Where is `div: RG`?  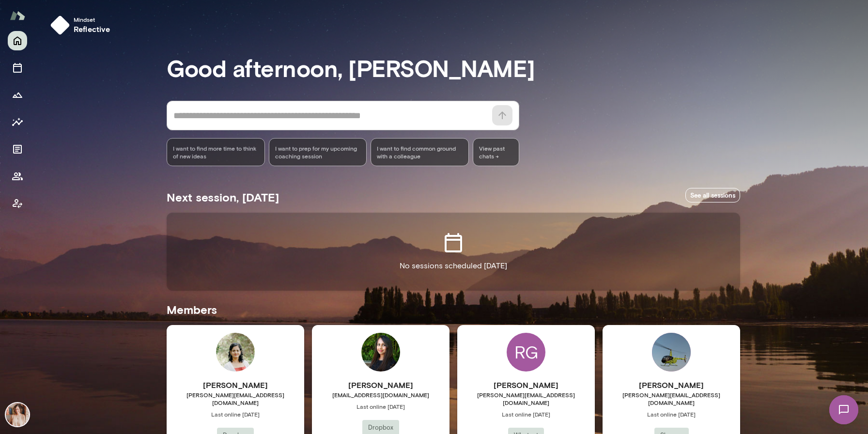
div: RG is located at coordinates (526, 352).